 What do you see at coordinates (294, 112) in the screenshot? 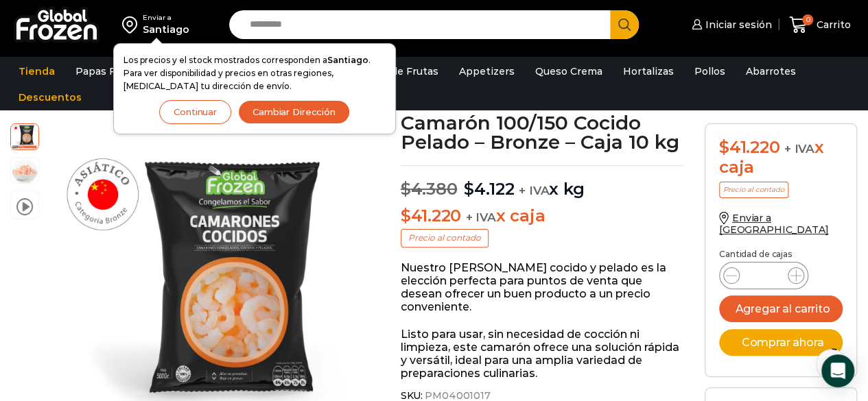
I see `button: Cambiar Dirección` at bounding box center [294, 112].